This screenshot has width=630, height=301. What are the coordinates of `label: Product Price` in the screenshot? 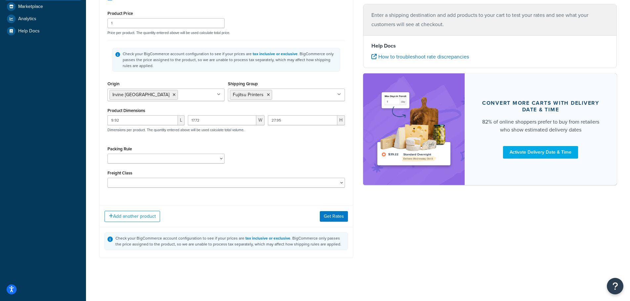 It's located at (120, 13).